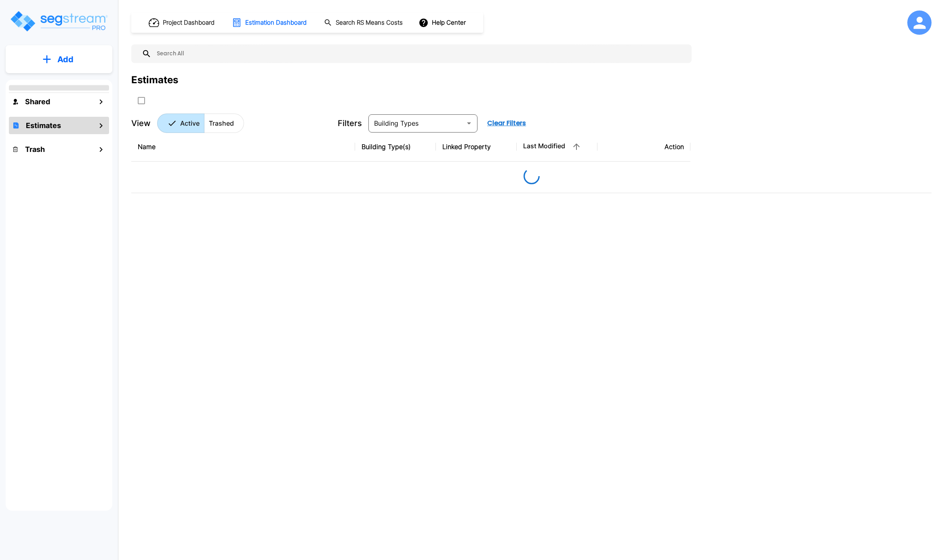  Describe the element at coordinates (200, 123) in the screenshot. I see `div: Platform` at that location.